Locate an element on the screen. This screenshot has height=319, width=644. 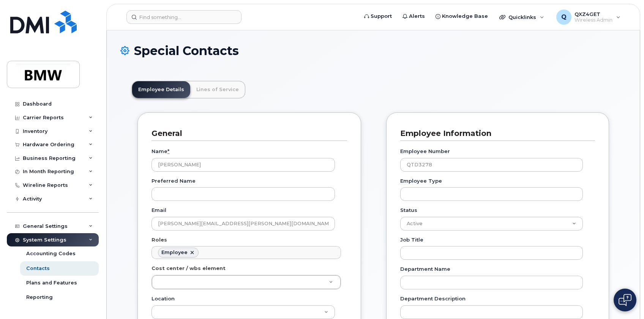
label: Employee Type is located at coordinates (421, 181).